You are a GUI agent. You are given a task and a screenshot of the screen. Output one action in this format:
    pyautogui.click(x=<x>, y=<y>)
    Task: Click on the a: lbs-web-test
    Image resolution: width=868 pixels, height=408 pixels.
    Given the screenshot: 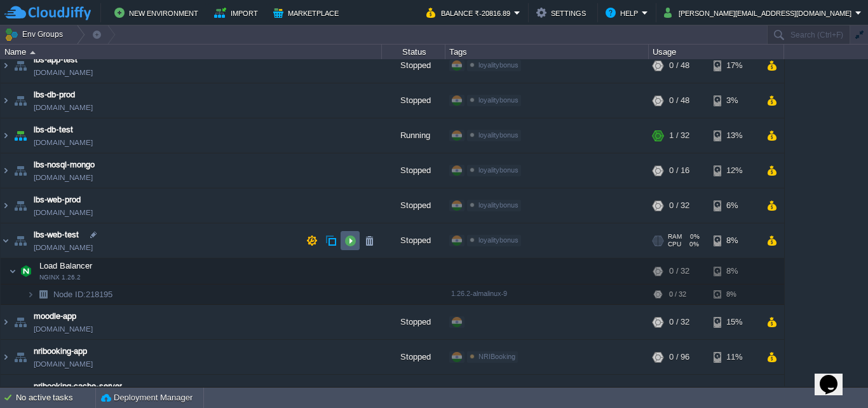 What is the action you would take?
    pyautogui.click(x=56, y=235)
    